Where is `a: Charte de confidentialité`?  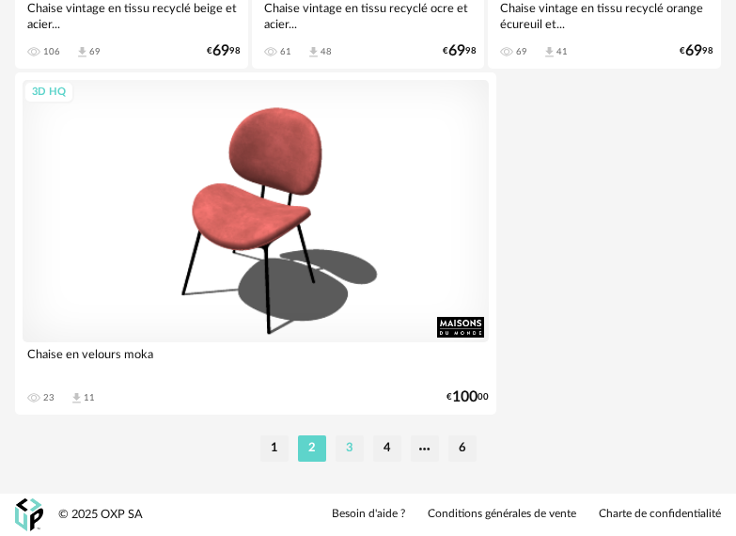 a: Charte de confidentialité is located at coordinates (660, 514).